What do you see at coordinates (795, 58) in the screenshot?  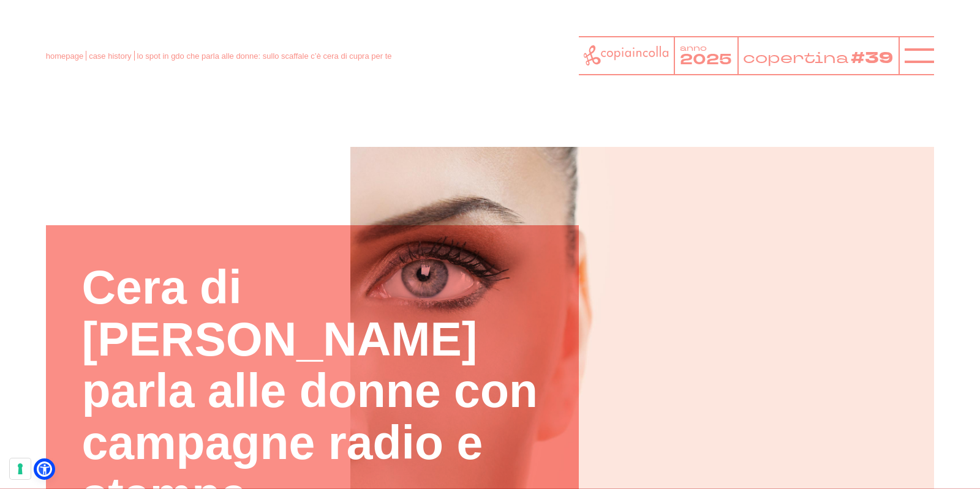 I see `tspan: copertina` at bounding box center [795, 58].